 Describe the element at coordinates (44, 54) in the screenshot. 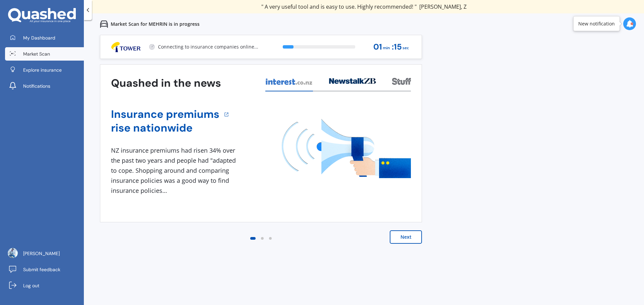

I see `a: Market Scan` at that location.